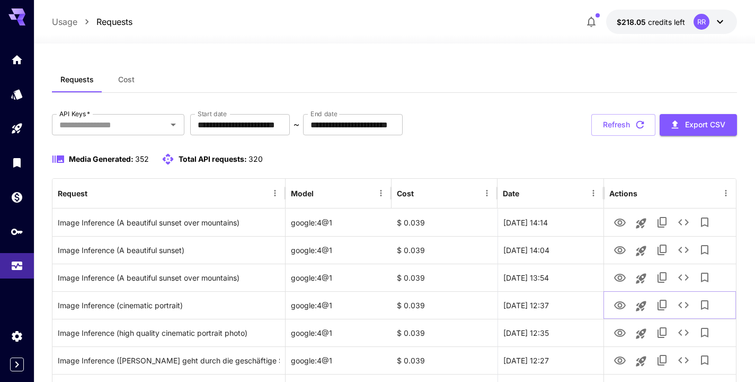 The height and width of the screenshot is (382, 755). I want to click on span: Requests, so click(77, 80).